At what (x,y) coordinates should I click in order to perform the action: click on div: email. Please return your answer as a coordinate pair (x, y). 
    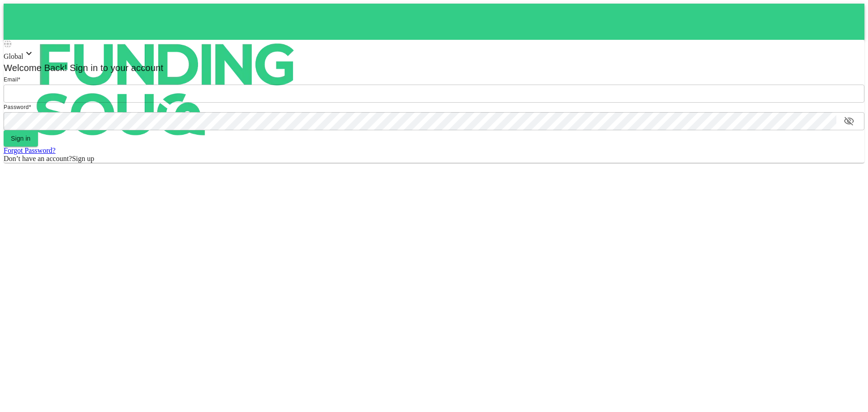
    Looking at the image, I should click on (434, 93).